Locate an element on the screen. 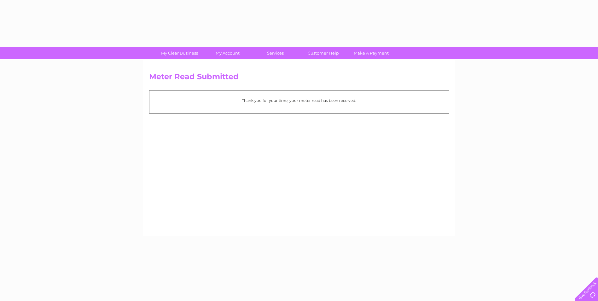 The image size is (598, 301). h2: Meter Read Submitted is located at coordinates (299, 78).